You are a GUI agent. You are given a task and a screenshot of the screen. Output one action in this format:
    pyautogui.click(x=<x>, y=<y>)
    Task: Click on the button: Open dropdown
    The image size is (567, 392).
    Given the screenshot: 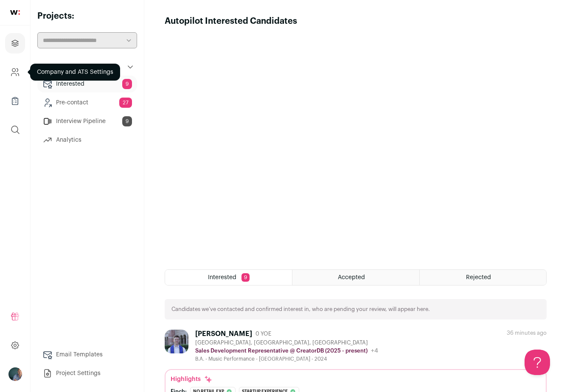 What is the action you would take?
    pyautogui.click(x=15, y=374)
    